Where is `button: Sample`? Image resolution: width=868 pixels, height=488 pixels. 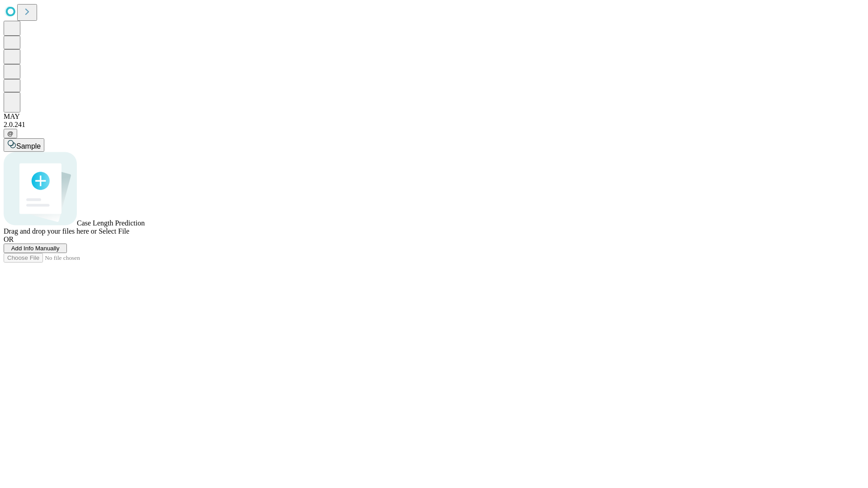 button: Sample is located at coordinates (24, 145).